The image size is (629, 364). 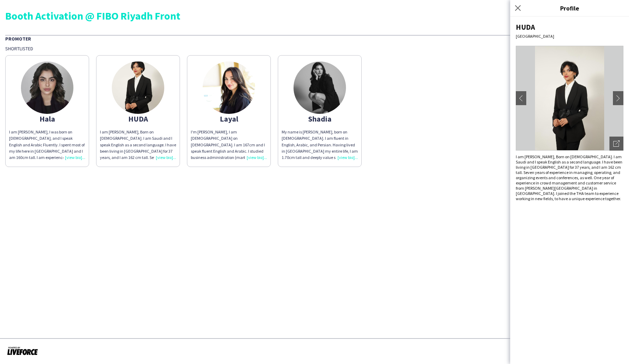 I want to click on div: Open photos pop-in, so click(x=617, y=143).